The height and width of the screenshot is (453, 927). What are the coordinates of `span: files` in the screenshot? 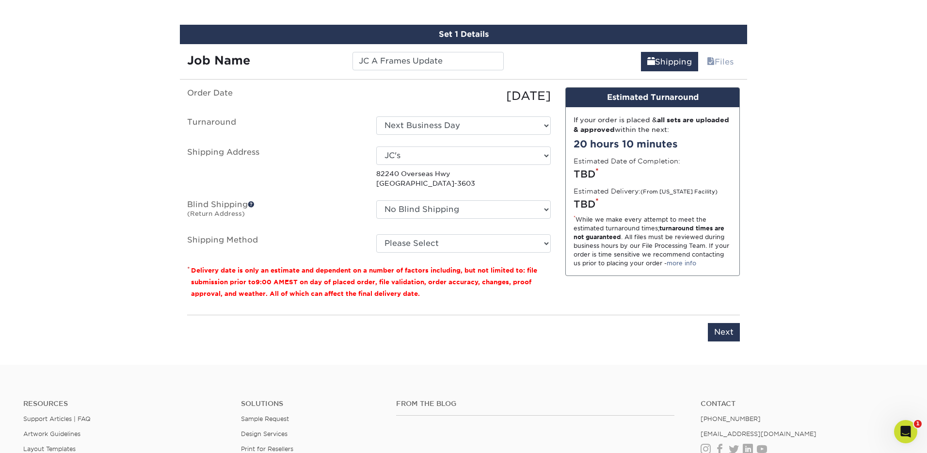 It's located at (711, 62).